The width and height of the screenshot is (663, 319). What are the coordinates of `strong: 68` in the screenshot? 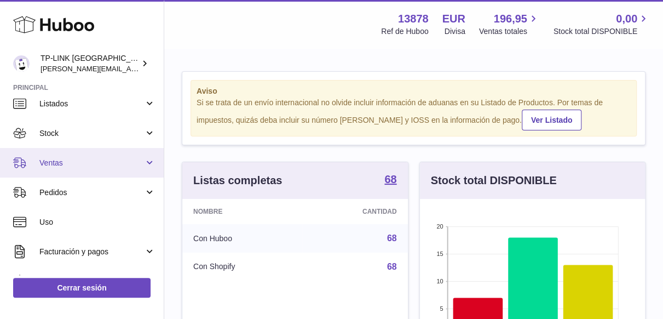 It's located at (390, 179).